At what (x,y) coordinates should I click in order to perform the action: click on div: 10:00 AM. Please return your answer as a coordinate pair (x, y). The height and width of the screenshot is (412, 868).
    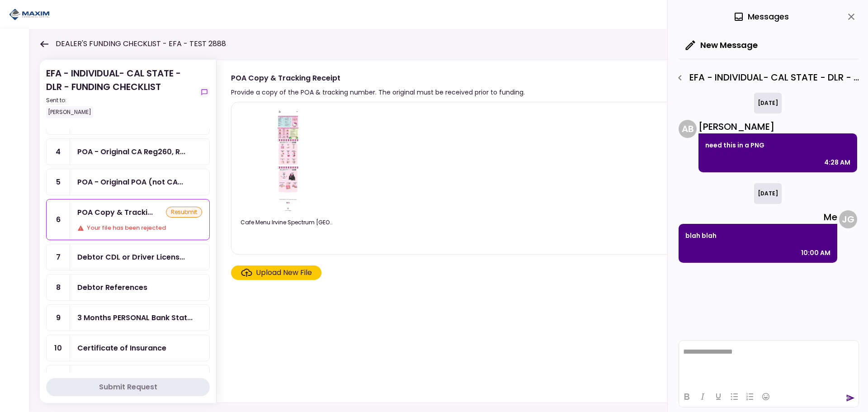
    Looking at the image, I should click on (816, 253).